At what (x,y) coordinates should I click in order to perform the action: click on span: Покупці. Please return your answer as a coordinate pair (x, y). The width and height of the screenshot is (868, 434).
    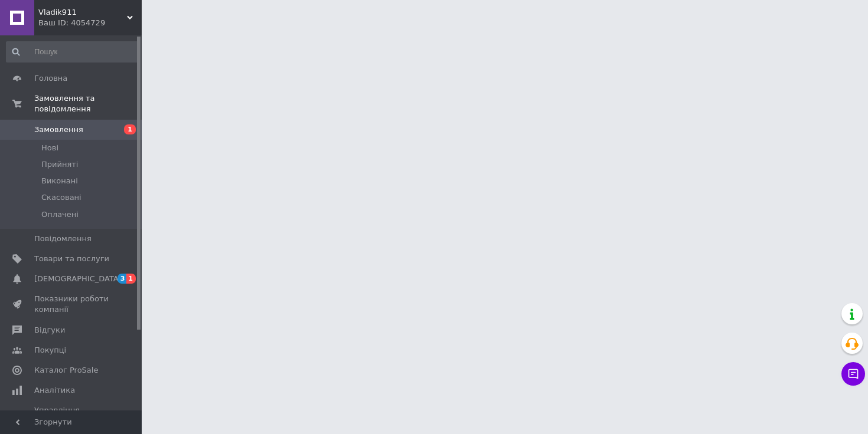
    Looking at the image, I should click on (50, 351).